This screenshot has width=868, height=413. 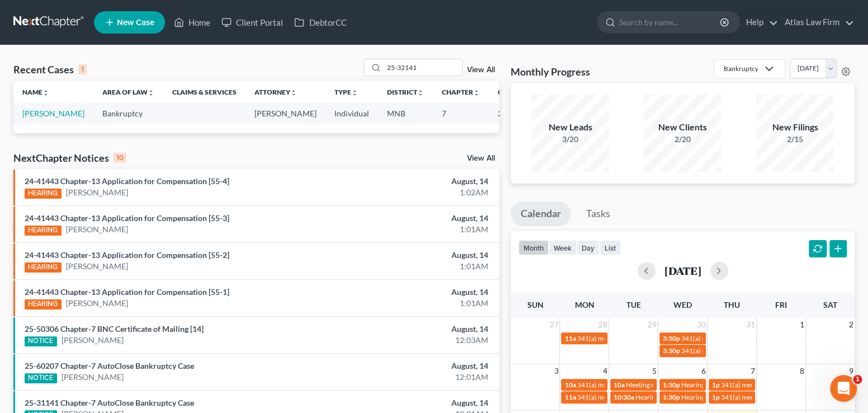 What do you see at coordinates (516, 92) in the screenshot?
I see `a: Case Nounfold_more` at bounding box center [516, 92].